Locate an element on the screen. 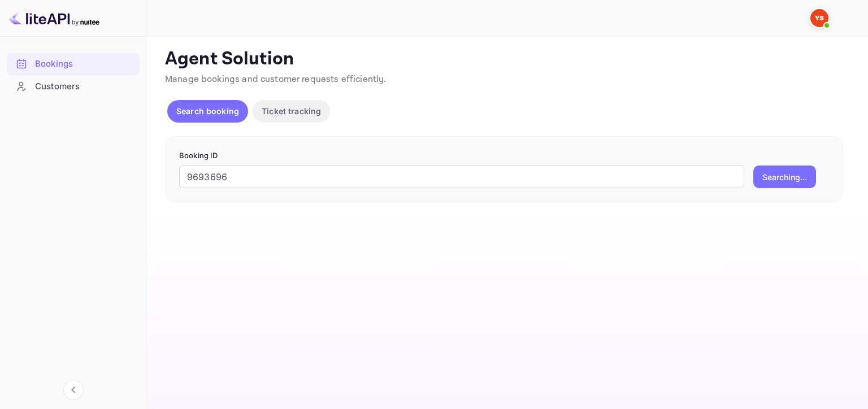  span: Manage bookings and customer requests efficiently. is located at coordinates (276, 79).